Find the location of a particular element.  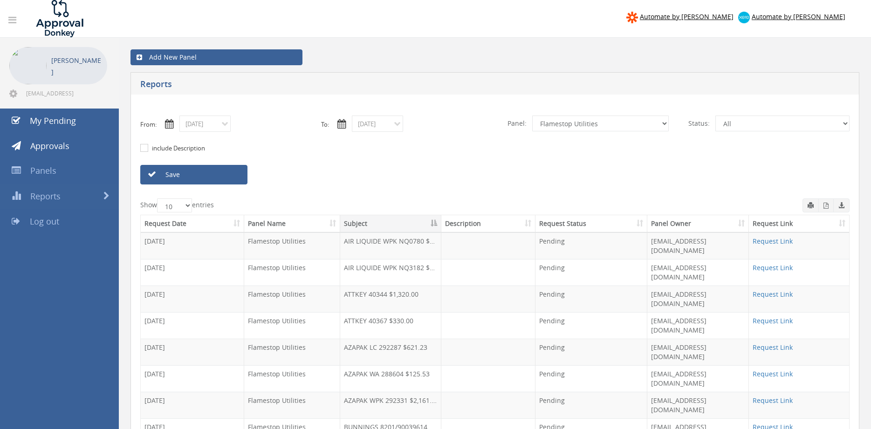

a: Save is located at coordinates (194, 175).